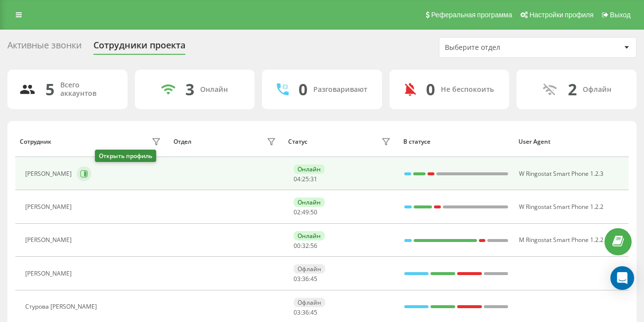 This screenshot has height=322, width=644. I want to click on div: Открыть профиль, so click(125, 155).